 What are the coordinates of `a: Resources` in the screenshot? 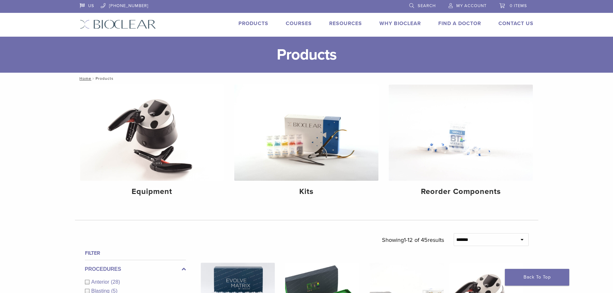 It's located at (346, 24).